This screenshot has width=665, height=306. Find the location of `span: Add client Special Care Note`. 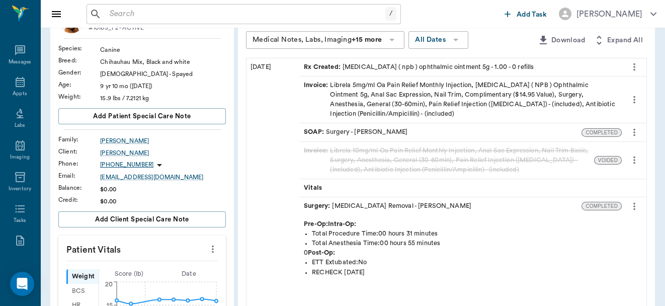

span: Add client Special Care Note is located at coordinates (142, 219).